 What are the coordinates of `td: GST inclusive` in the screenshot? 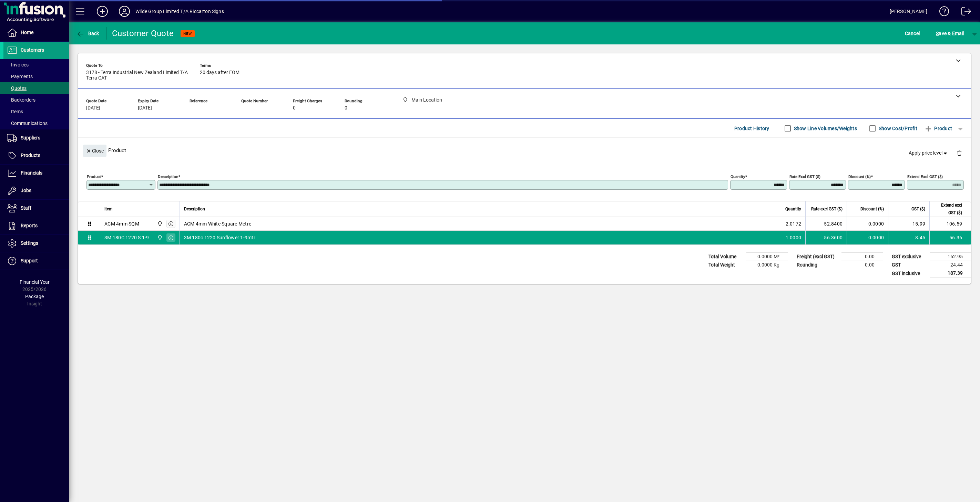 It's located at (909, 273).